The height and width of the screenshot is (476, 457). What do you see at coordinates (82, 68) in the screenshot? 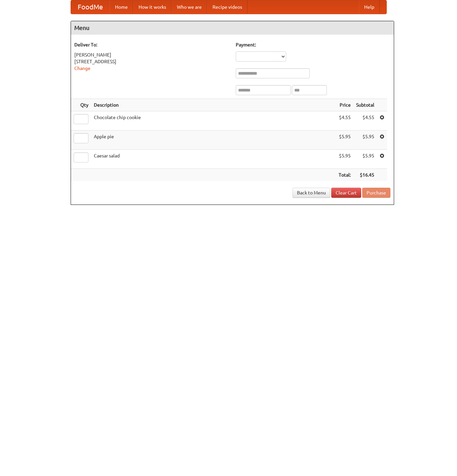
I see `a: Change` at bounding box center [82, 68].